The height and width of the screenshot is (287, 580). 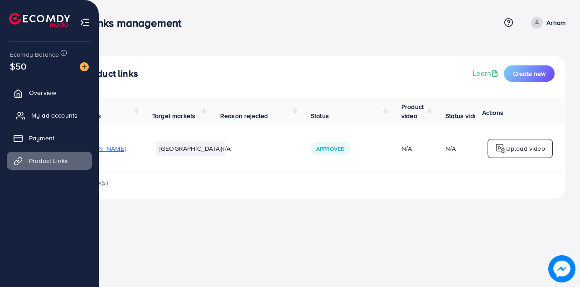 What do you see at coordinates (547, 23) in the screenshot?
I see `a: Arham` at bounding box center [547, 23].